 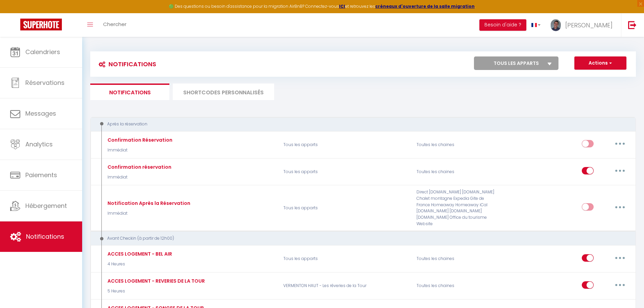 I want to click on p: 4 Heures, so click(x=139, y=264).